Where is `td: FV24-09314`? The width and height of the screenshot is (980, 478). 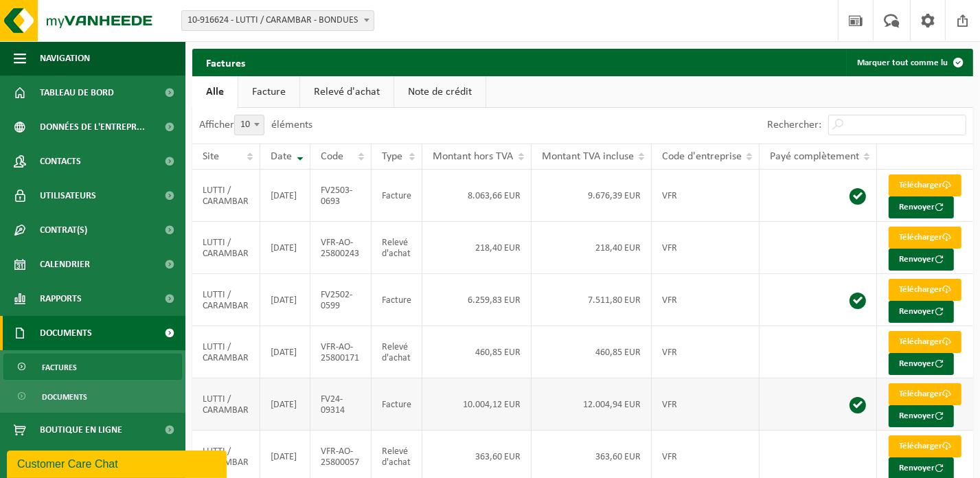 td: FV24-09314 is located at coordinates (341, 405).